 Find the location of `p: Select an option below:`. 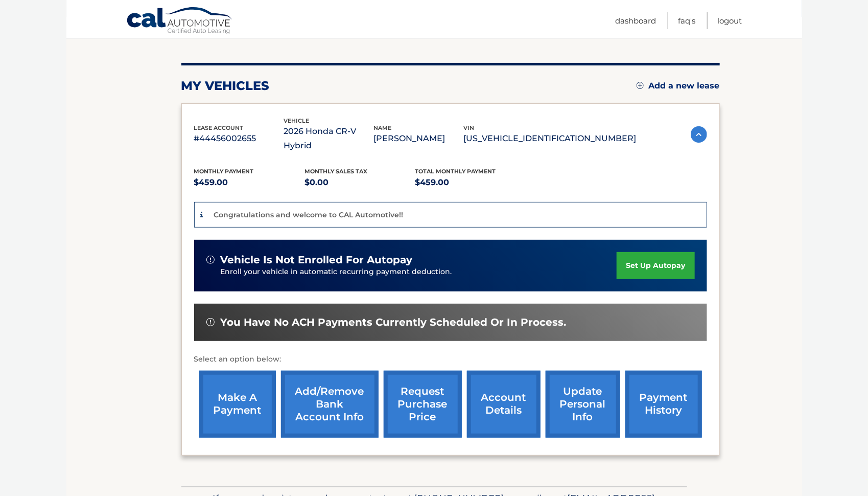

p: Select an option below: is located at coordinates (451, 359).